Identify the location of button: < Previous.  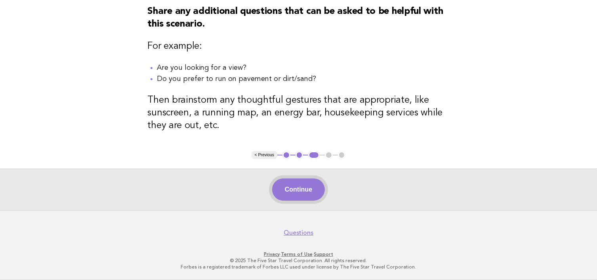
(264, 155).